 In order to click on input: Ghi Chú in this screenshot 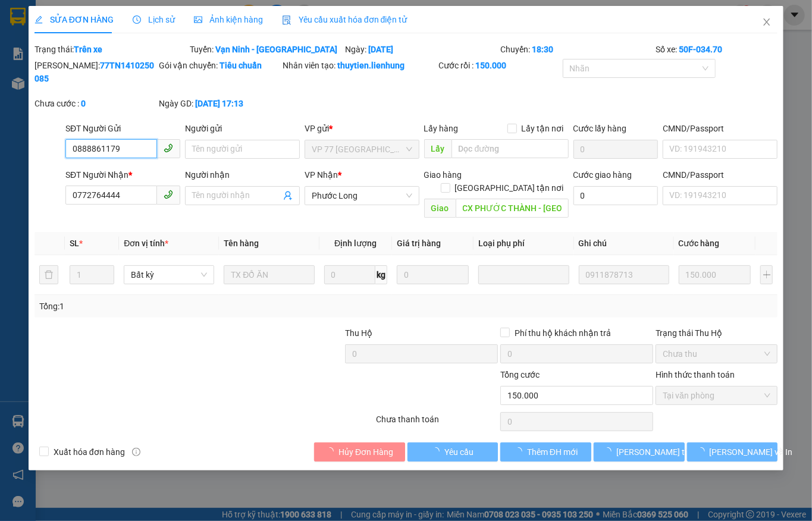, I will do `click(624, 274)`.